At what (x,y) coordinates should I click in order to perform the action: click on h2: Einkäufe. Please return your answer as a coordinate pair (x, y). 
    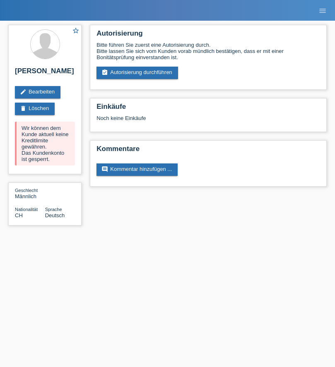
    Looking at the image, I should click on (208, 109).